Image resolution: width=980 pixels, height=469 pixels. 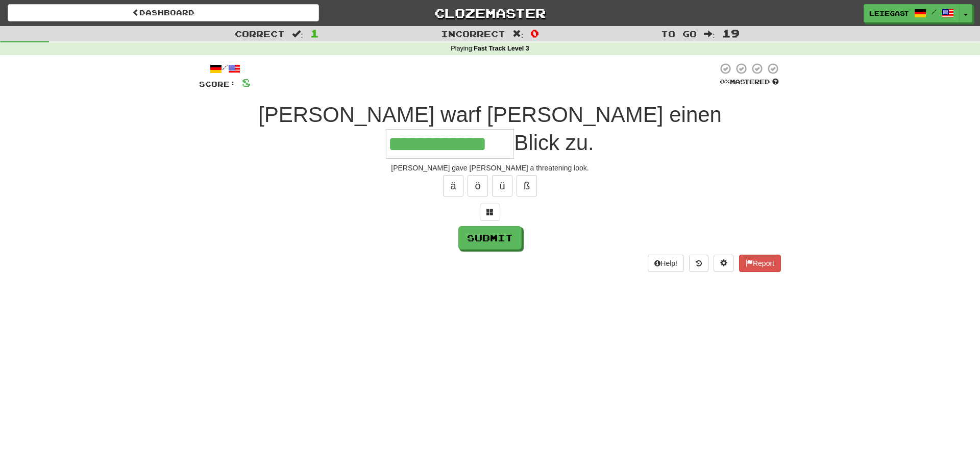 What do you see at coordinates (679, 33) in the screenshot?
I see `span: To go` at bounding box center [679, 33].